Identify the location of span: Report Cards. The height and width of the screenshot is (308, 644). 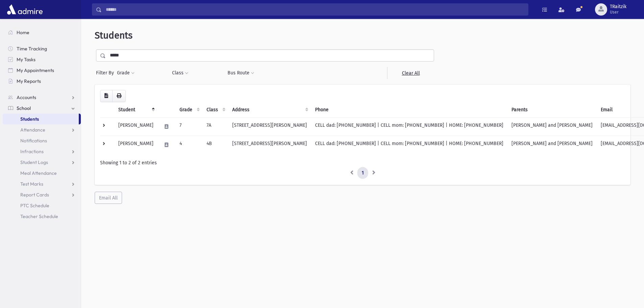
(34, 195).